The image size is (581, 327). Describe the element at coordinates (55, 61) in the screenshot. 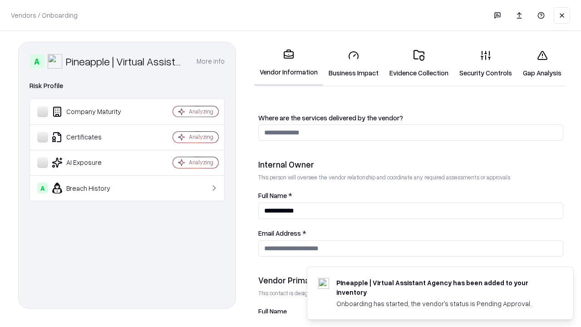

I see `img: Pineapple | Virtual Assistant Agency` at that location.